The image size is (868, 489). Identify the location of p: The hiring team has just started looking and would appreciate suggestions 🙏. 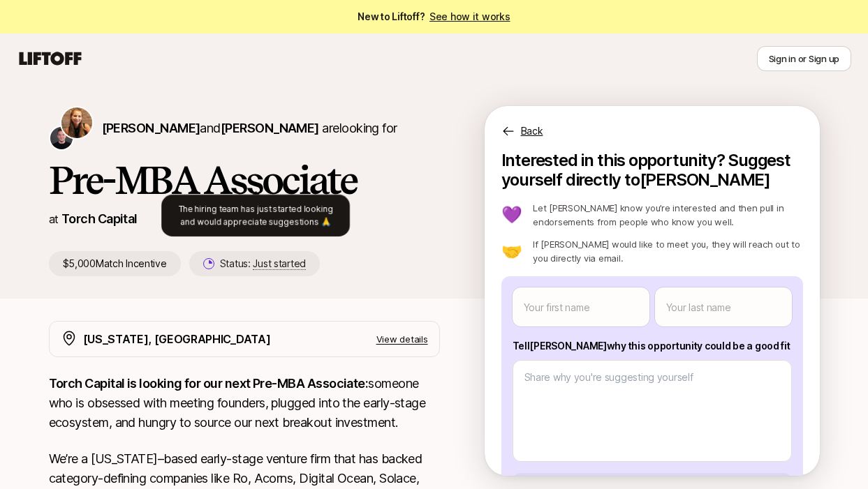
(255, 216).